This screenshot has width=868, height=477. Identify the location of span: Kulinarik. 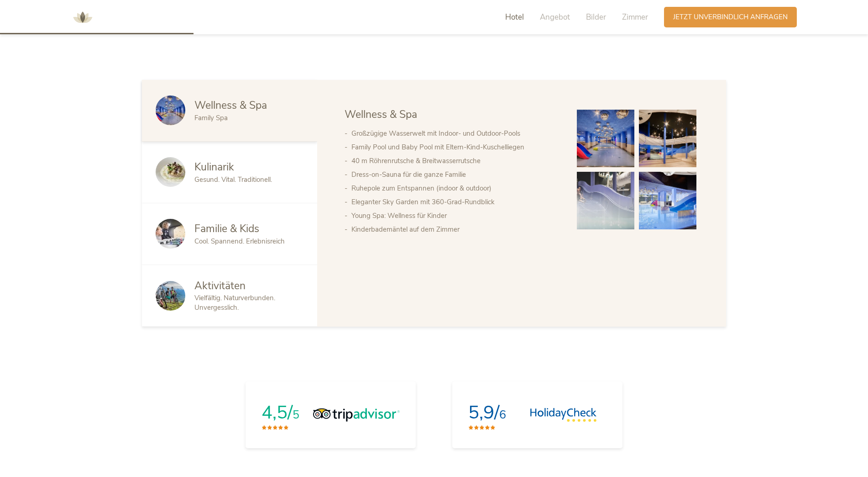
(214, 167).